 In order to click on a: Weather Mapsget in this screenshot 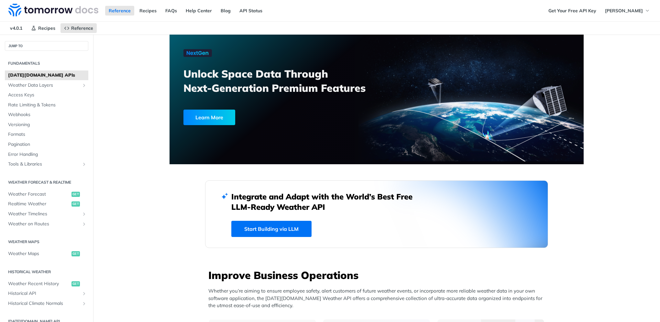, I will do `click(47, 254)`.